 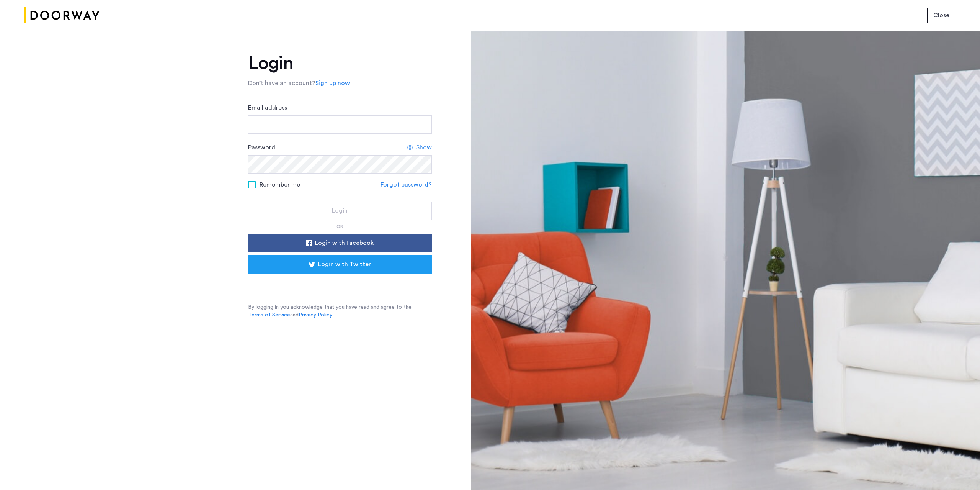 I want to click on img: logo, so click(x=62, y=15).